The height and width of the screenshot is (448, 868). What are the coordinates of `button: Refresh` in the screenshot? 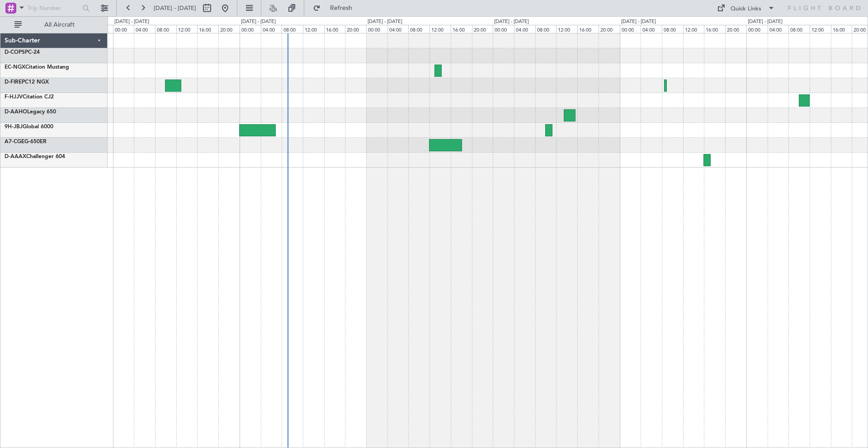 It's located at (336, 8).